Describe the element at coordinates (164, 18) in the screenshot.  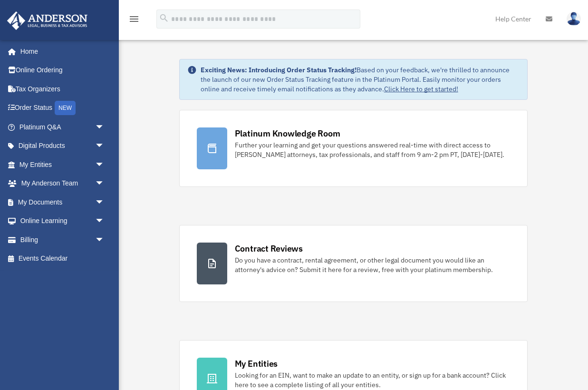
I see `i: search` at that location.